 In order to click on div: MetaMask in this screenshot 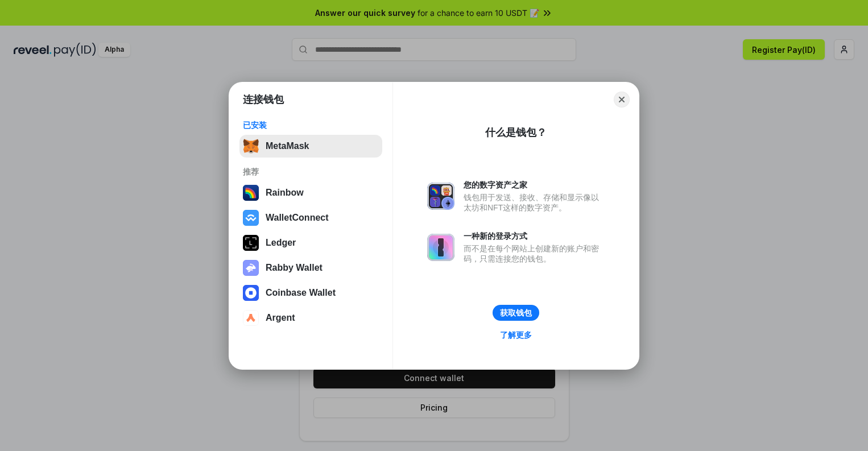, I will do `click(288, 146)`.